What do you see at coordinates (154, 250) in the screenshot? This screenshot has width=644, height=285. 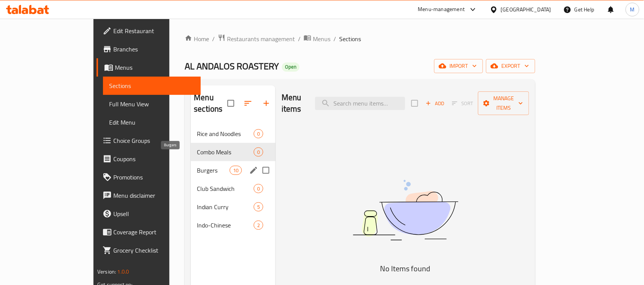 I see `span: Grocery Checklist` at bounding box center [154, 250].